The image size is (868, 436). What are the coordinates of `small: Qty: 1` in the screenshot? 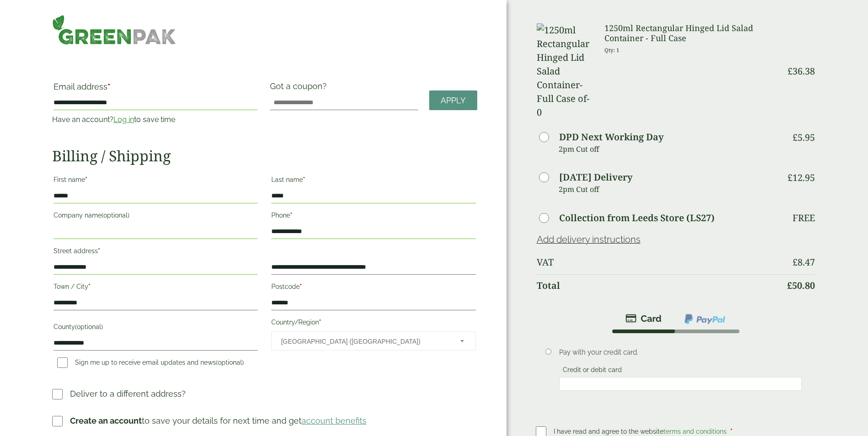 It's located at (612, 50).